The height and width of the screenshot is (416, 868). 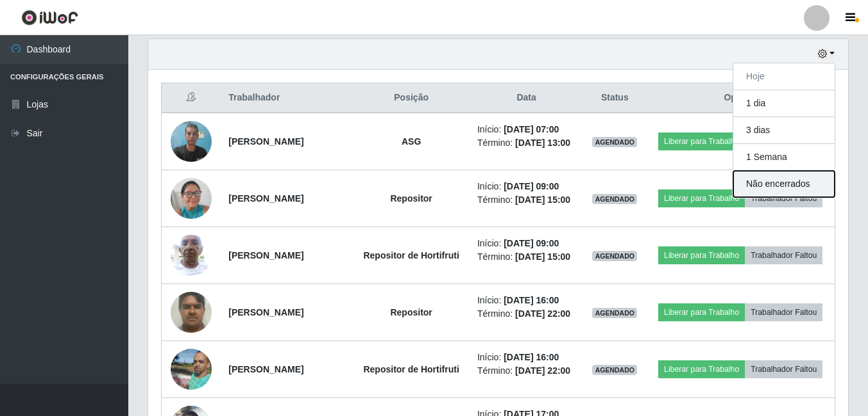 I want to click on th: Status, so click(x=614, y=98).